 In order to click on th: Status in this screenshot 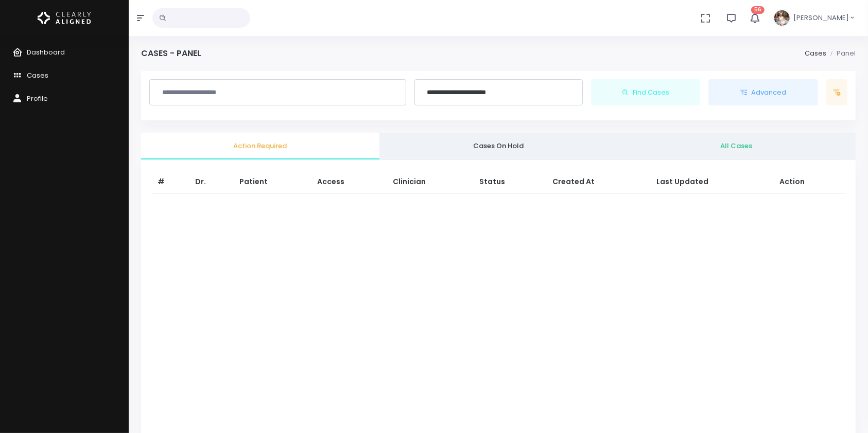, I will do `click(509, 182)`.